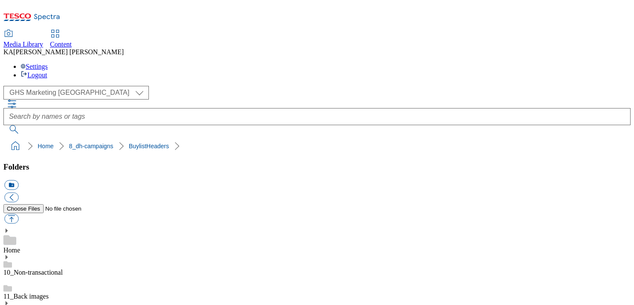  I want to click on nav: breadcrumb, so click(317, 146).